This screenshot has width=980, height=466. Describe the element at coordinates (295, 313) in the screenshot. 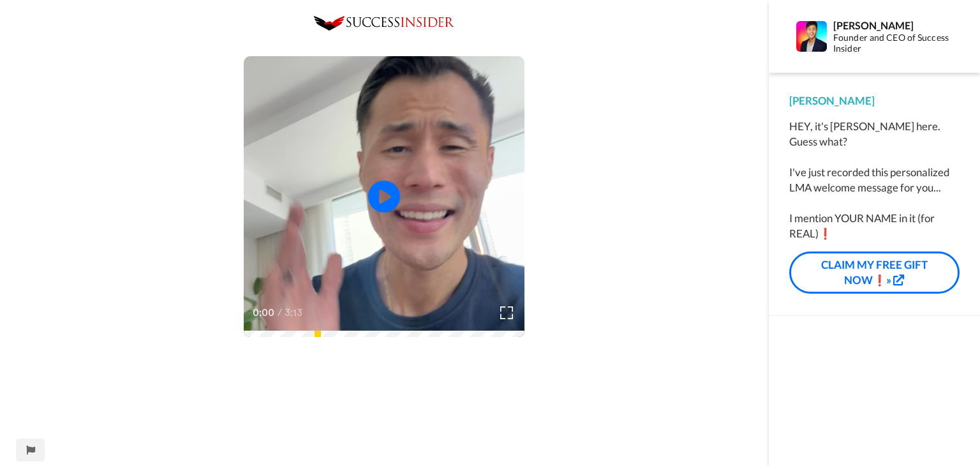

I see `span: 3:13` at that location.